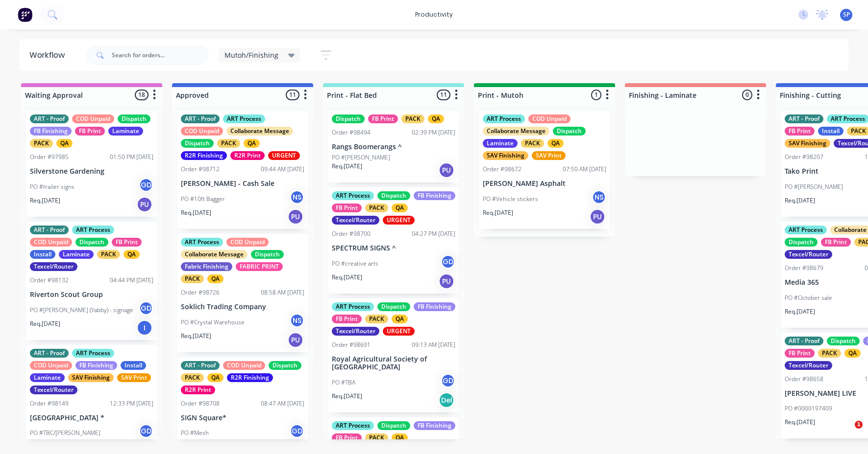 The width and height of the screenshot is (868, 454). I want to click on div: Workflow, so click(49, 56).